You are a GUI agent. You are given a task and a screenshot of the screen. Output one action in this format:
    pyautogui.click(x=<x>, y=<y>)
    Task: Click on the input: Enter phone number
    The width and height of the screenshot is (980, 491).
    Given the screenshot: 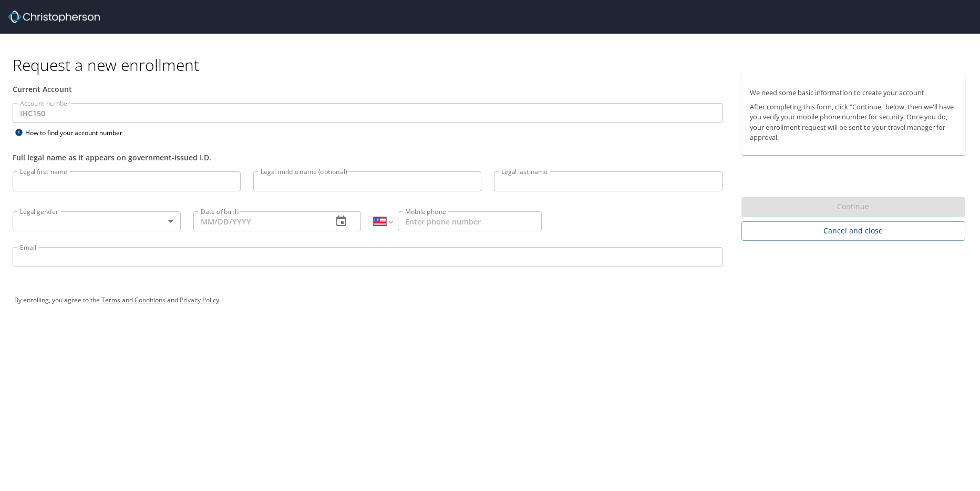 What is the action you would take?
    pyautogui.click(x=470, y=222)
    